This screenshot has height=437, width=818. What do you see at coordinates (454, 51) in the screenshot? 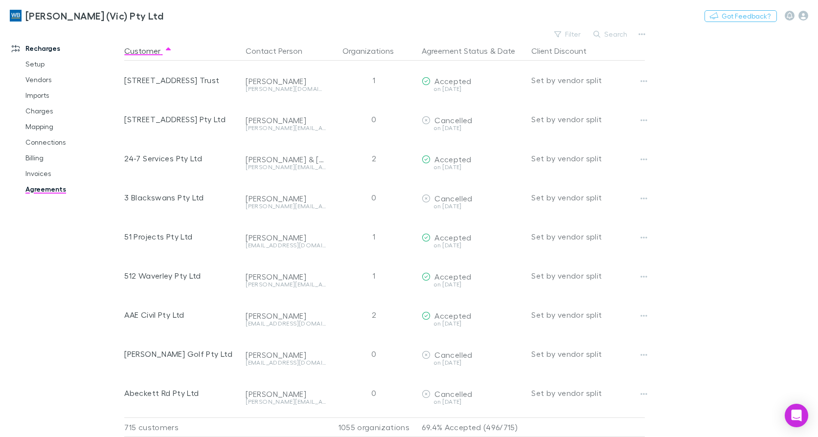
I see `button: Agreement Status` at bounding box center [454, 51].